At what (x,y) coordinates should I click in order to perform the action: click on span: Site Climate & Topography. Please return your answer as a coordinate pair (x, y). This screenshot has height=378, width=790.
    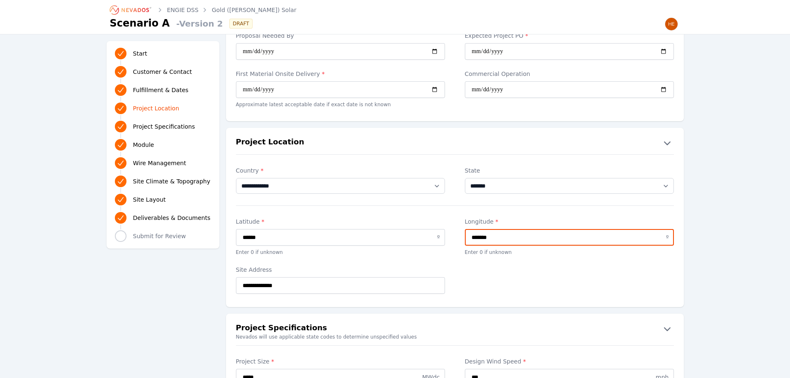
    Looking at the image, I should click on (172, 181).